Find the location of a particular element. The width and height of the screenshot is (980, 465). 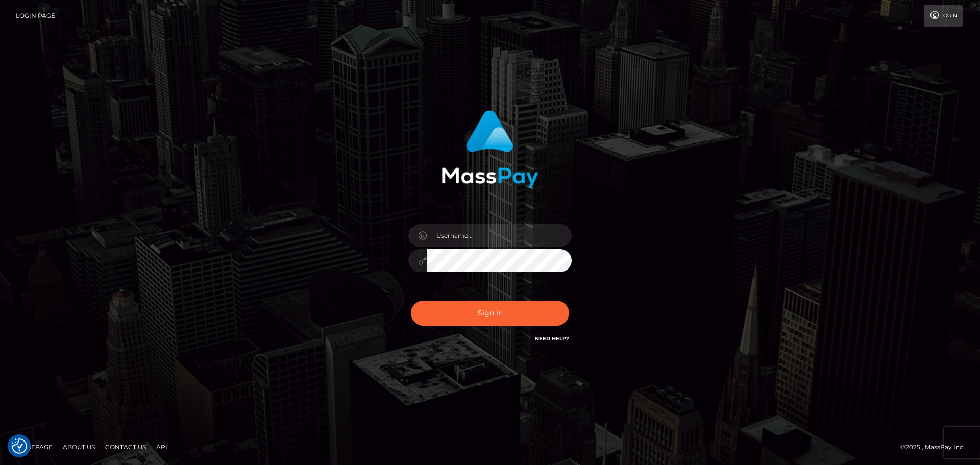

a: Contact Us is located at coordinates (126, 446).